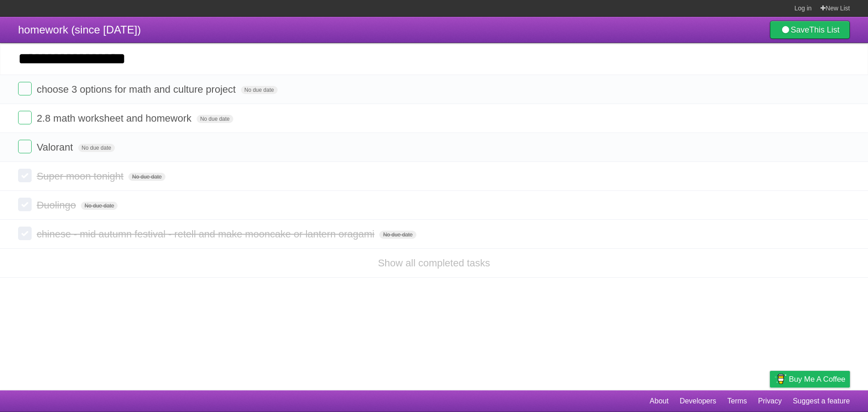 The height and width of the screenshot is (412, 868). I want to click on a: Buy me a coffee, so click(810, 379).